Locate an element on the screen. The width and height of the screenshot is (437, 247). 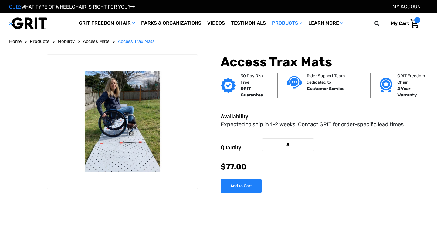
input: Add to Cart is located at coordinates (241, 186).